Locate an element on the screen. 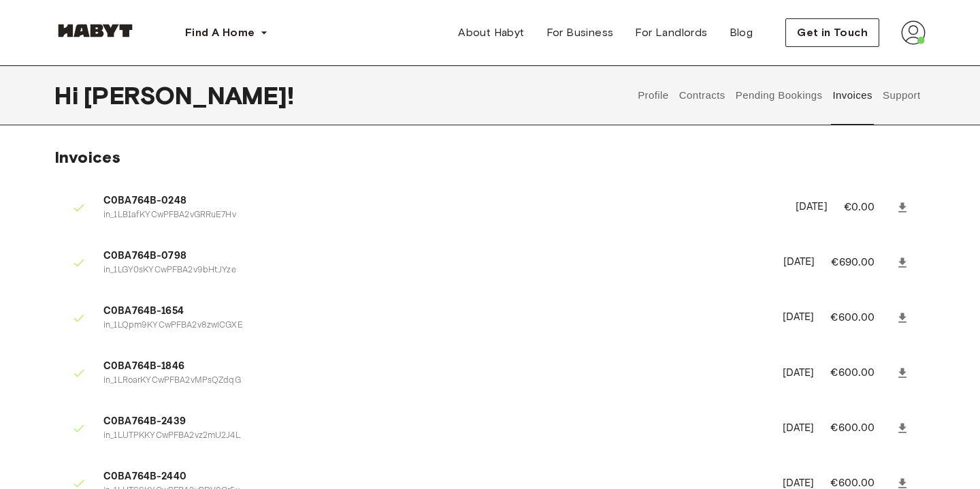 The height and width of the screenshot is (489, 980). span: Get in Touch is located at coordinates (833, 32).